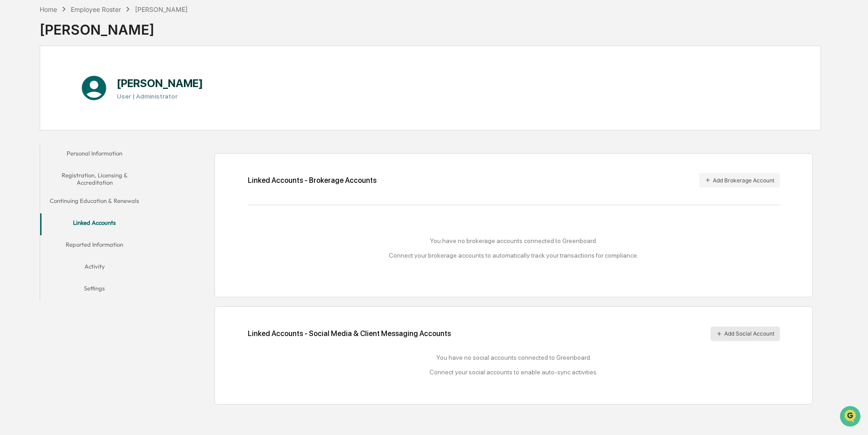 This screenshot has height=435, width=868. I want to click on div: secondary tabs example, so click(94, 223).